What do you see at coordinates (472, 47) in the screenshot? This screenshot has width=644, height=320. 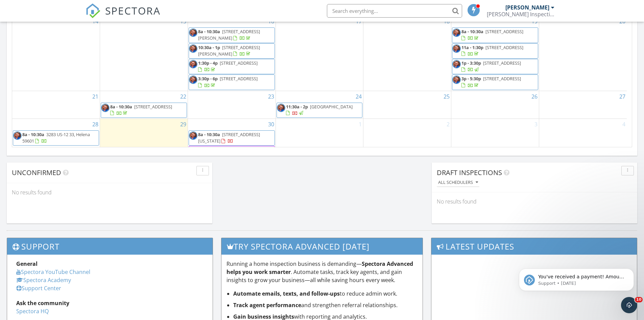 I see `span: 11a - 1:30p` at bounding box center [472, 47].